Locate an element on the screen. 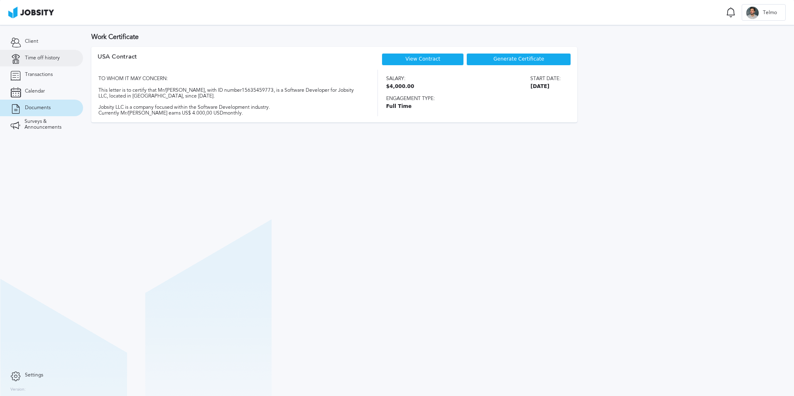 This screenshot has width=794, height=396. span: Engagement type: is located at coordinates (473, 99).